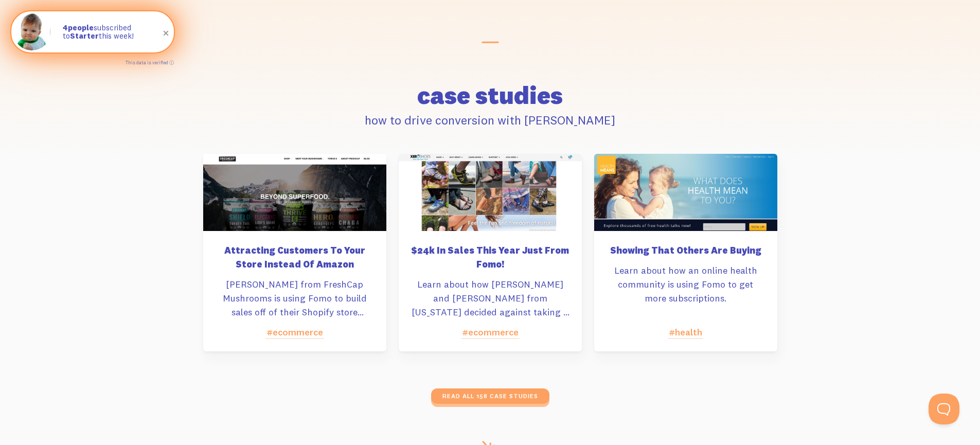  What do you see at coordinates (490, 396) in the screenshot?
I see `a: read all 158 case studies` at bounding box center [490, 396].